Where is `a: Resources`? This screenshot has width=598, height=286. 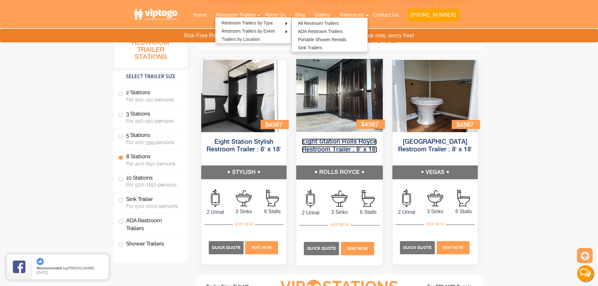 a: Resources is located at coordinates (352, 15).